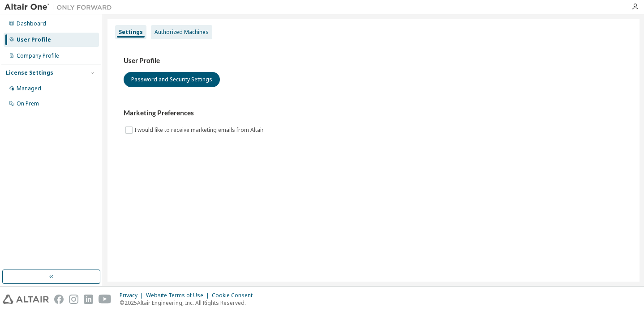 The width and height of the screenshot is (644, 312). What do you see at coordinates (29, 72) in the screenshot?
I see `div: License Settings` at bounding box center [29, 72].